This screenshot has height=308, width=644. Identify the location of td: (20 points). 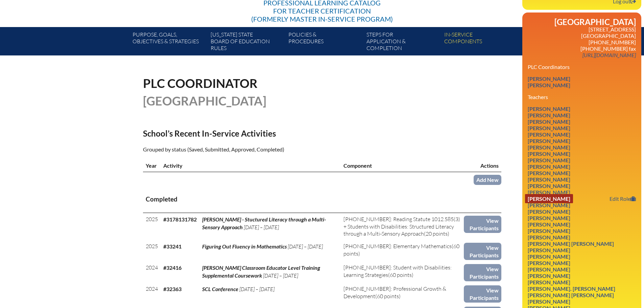
(402, 226).